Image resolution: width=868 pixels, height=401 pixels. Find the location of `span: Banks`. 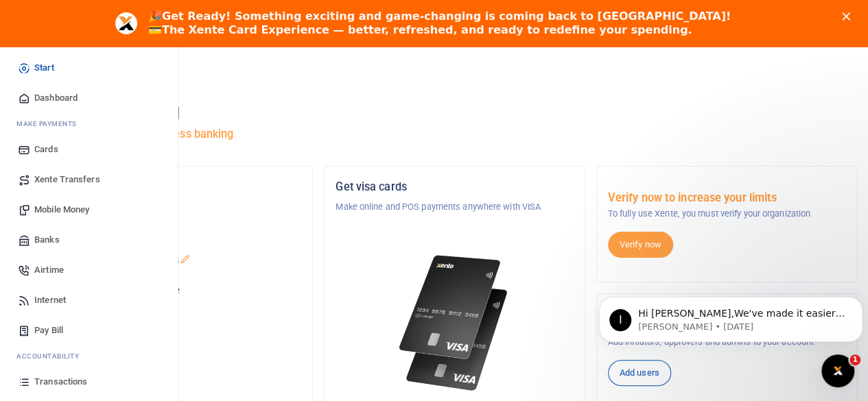

span: Banks is located at coordinates (47, 240).